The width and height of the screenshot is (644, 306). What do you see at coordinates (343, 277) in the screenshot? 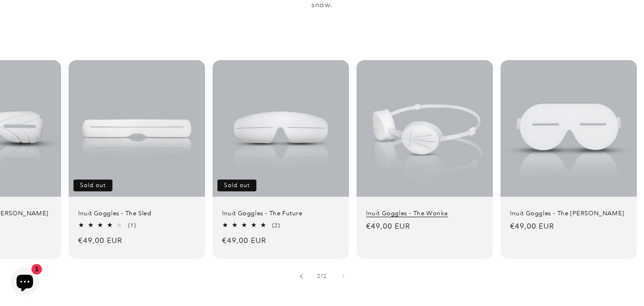
I see `button: Slide right` at bounding box center [343, 277].